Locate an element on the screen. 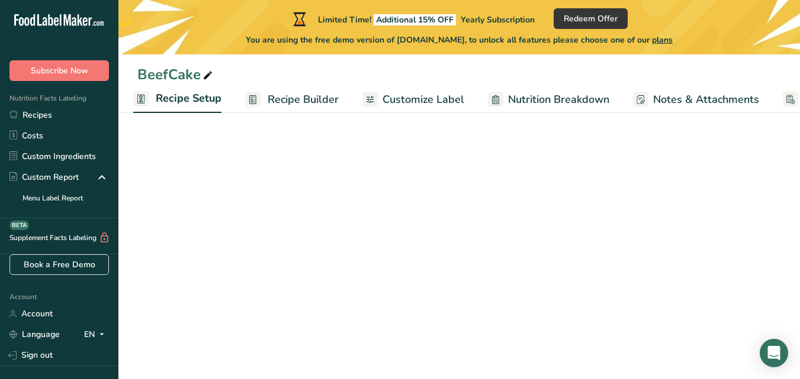 The image size is (800, 379). div: Limited Time! is located at coordinates (413, 19).